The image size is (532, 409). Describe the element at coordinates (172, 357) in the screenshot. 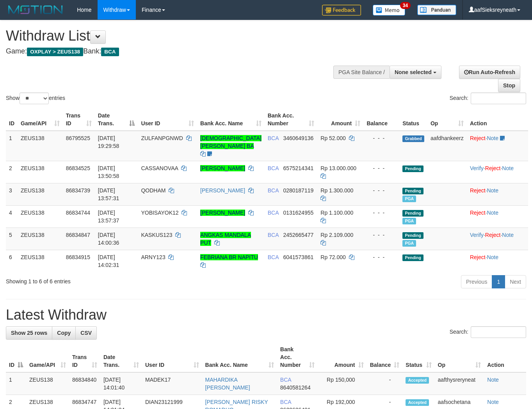

I see `th: User ID: activate to sort column ascending` at that location.